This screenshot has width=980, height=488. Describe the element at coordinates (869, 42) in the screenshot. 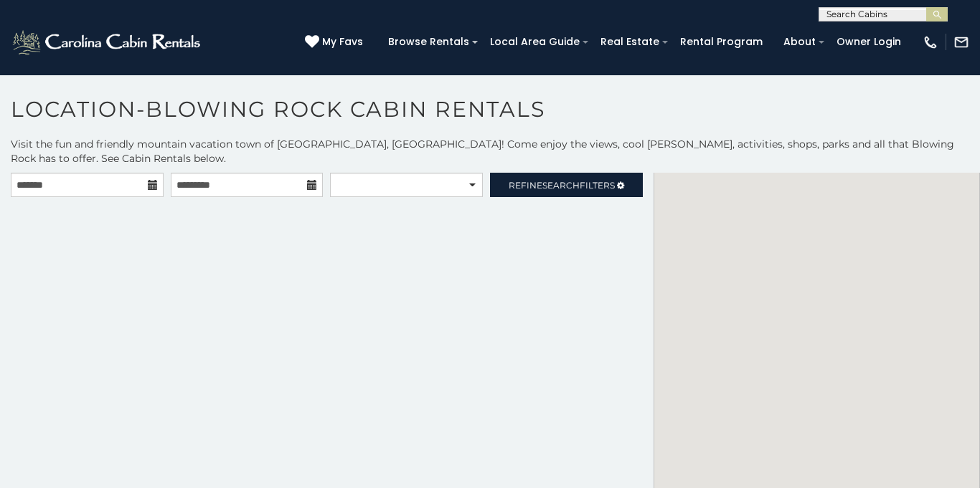

I see `a: Owner Login` at that location.